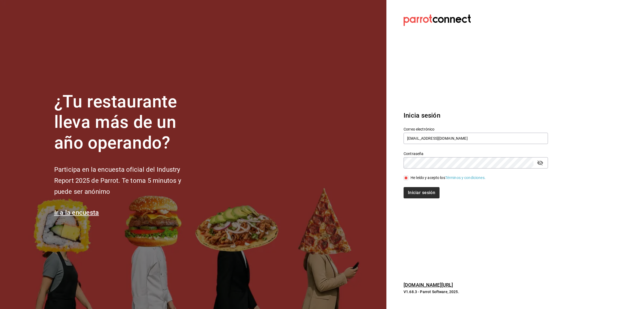  What do you see at coordinates (476, 129) in the screenshot?
I see `label: Correo electrónico` at bounding box center [476, 129].